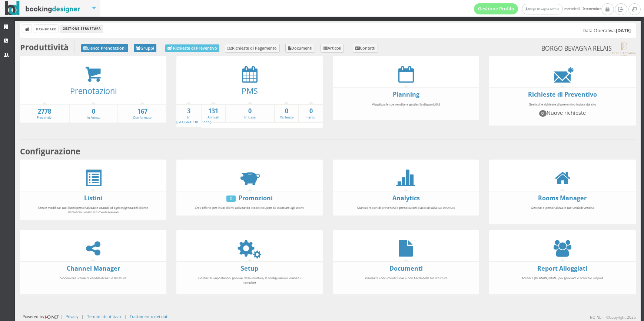 Image resolution: width=644 pixels, height=321 pixels. Describe the element at coordinates (406, 282) in the screenshot. I see `div: Visualizza i documenti fiscali e non fiscali della tua struttura` at that location.